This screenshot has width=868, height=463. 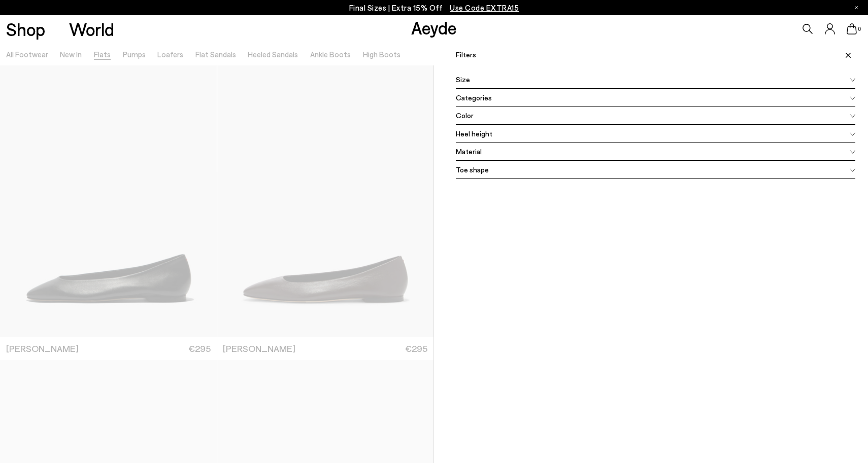 What do you see at coordinates (468, 151) in the screenshot?
I see `span: Material` at bounding box center [468, 151].